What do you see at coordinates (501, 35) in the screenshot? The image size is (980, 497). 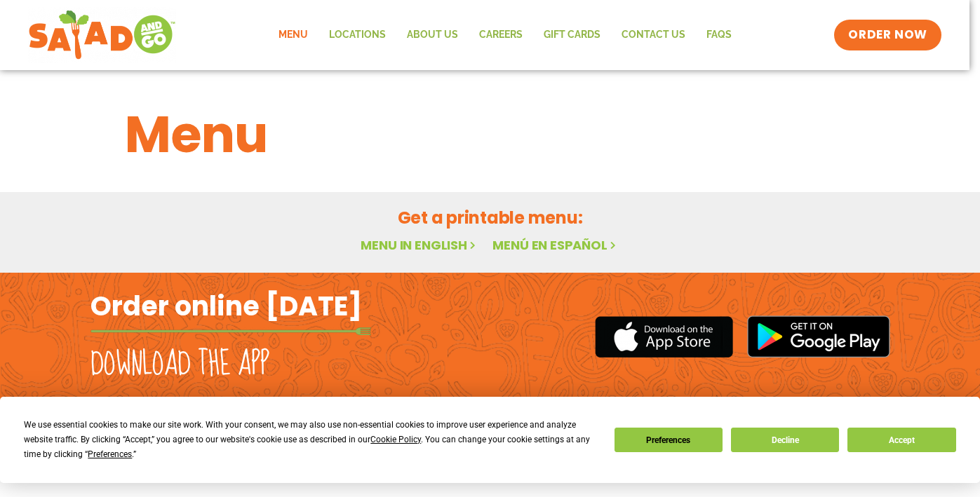 I see `a: Careers` at bounding box center [501, 35].